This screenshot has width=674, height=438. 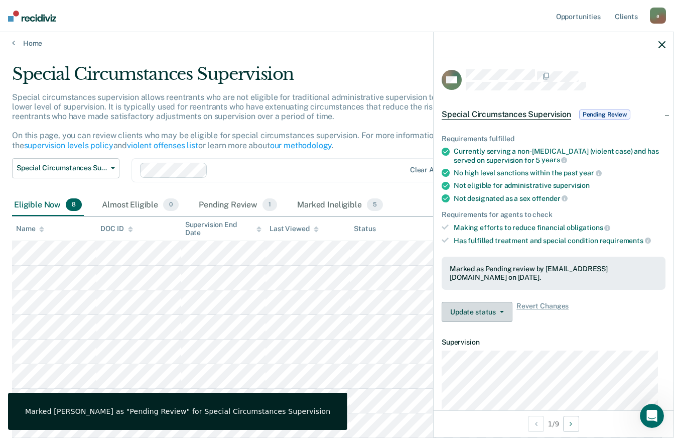 What do you see at coordinates (554, 423) in the screenshot?
I see `div: 1 / 9` at bounding box center [554, 423].